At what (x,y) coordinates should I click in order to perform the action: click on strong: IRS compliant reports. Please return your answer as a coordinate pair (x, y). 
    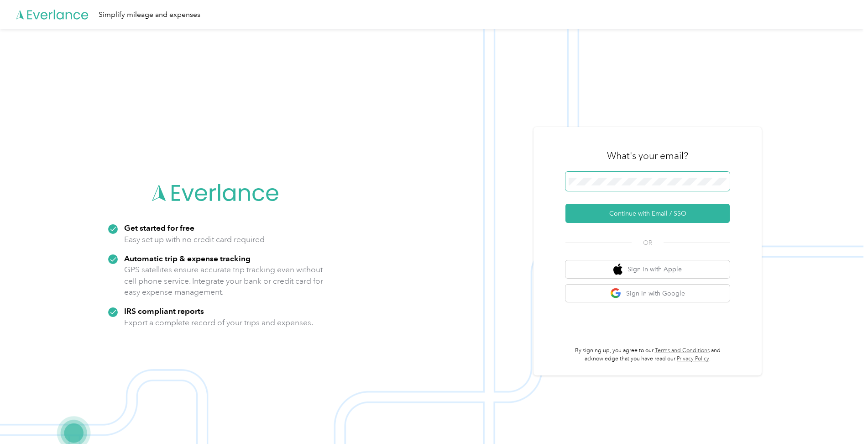
    Looking at the image, I should click on (164, 310).